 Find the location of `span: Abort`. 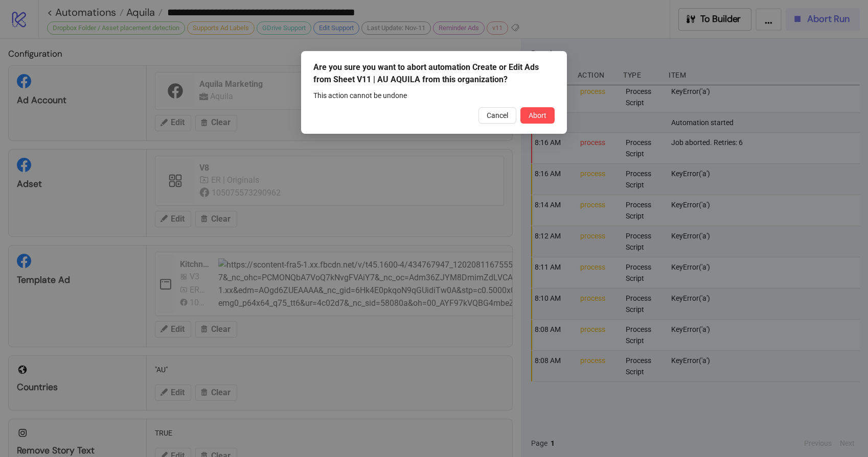

span: Abort is located at coordinates (538, 115).